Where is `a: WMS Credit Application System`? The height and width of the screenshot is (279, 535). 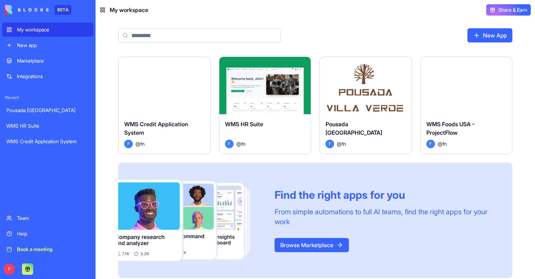
a: WMS Credit Application System is located at coordinates (48, 142).